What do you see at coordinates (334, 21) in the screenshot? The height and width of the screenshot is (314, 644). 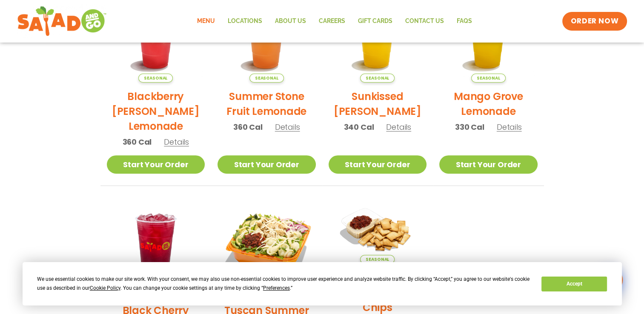 I see `nav: Menu` at bounding box center [334, 21].